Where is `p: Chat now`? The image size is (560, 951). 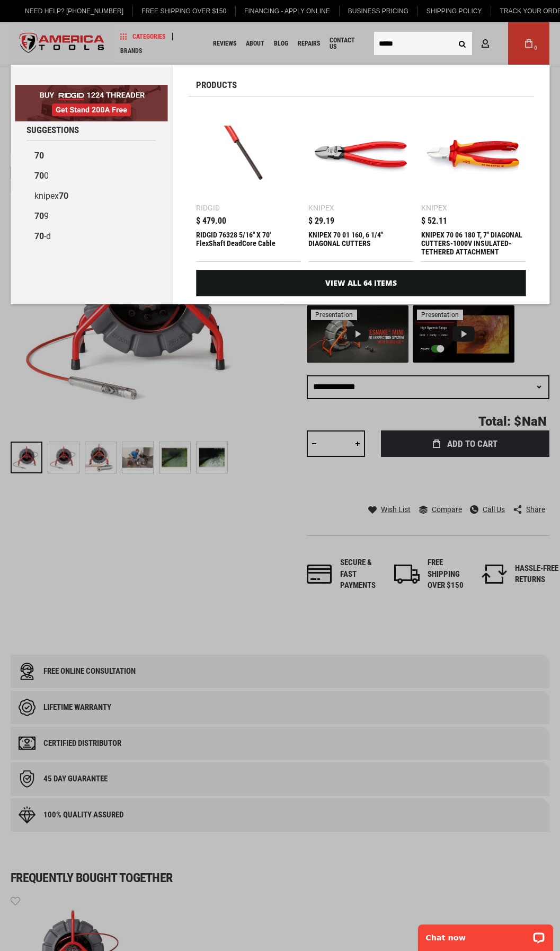
p: Chat now is located at coordinates (68, 20).